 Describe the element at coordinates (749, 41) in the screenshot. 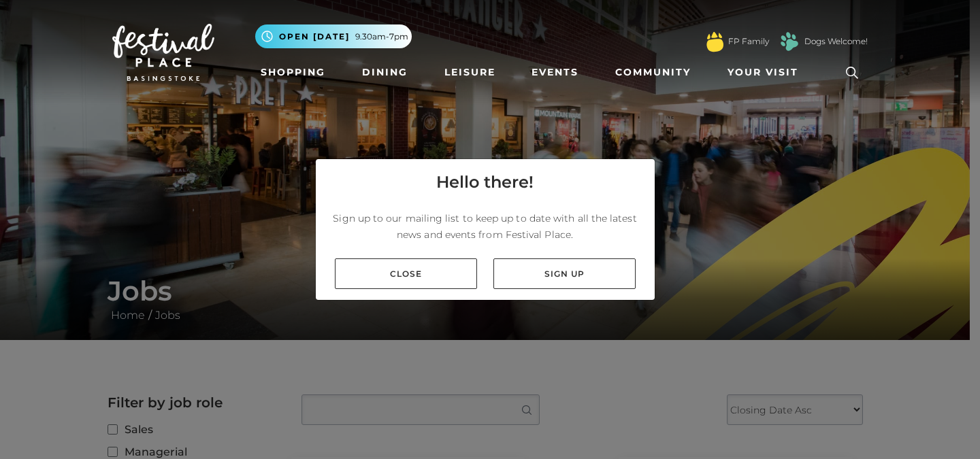

I see `a: FP Family` at that location.